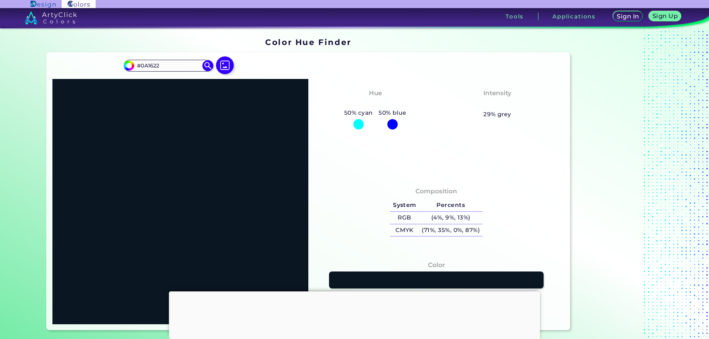  Describe the element at coordinates (436, 191) in the screenshot. I see `h4: Composition` at that location.